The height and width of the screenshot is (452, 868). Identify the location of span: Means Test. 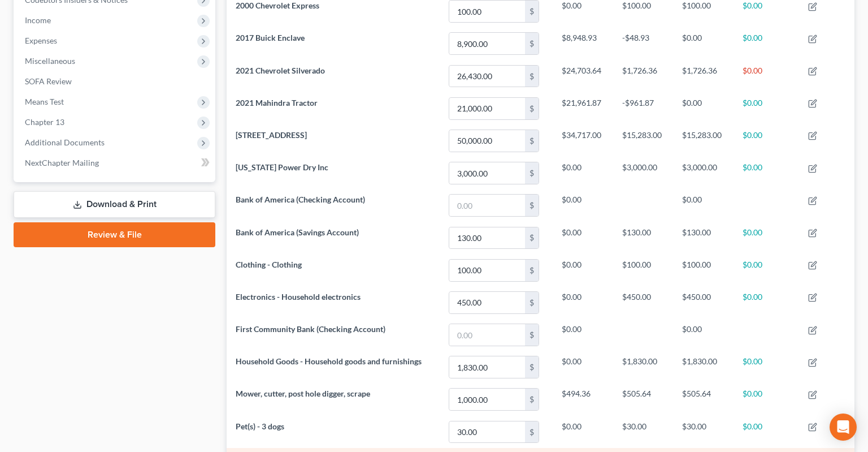
(44, 102).